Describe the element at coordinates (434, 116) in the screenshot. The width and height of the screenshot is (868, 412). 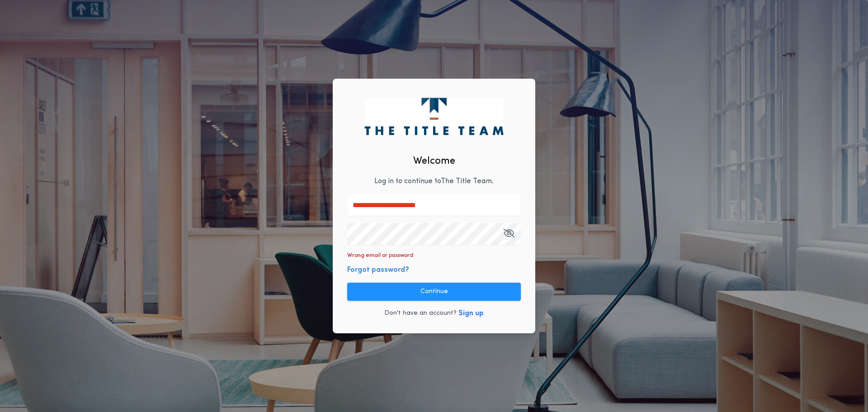
I see `img: logo` at that location.